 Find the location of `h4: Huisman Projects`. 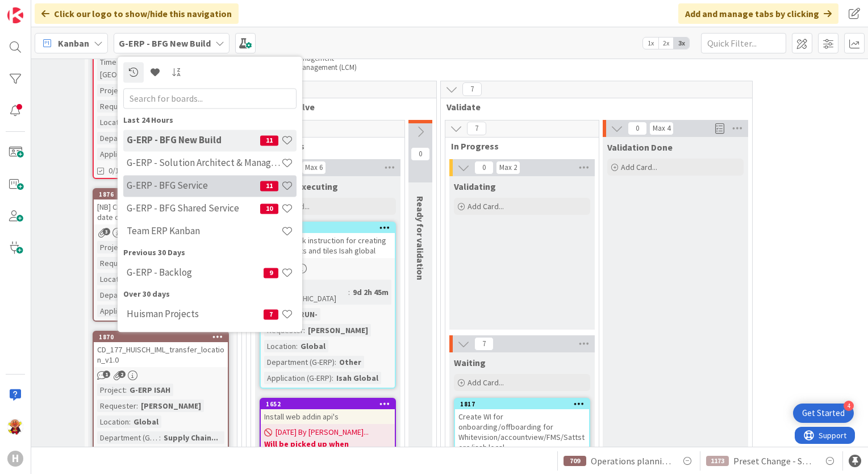

h4: Huisman Projects is located at coordinates (195, 314).